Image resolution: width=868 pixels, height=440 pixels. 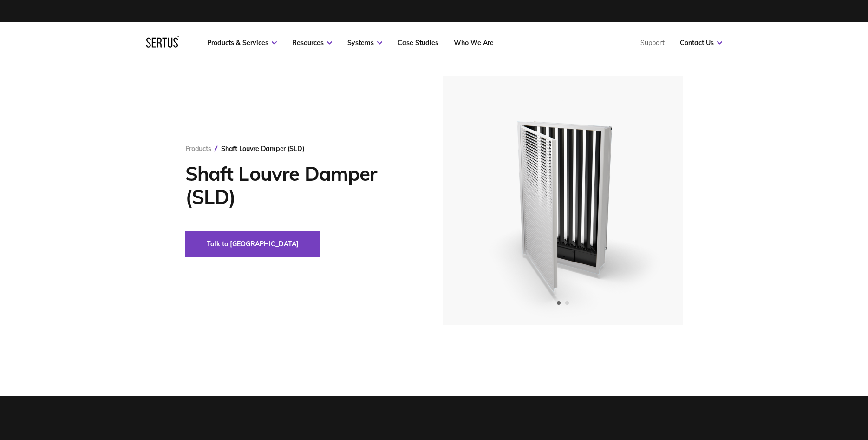 I want to click on a: Case Studies, so click(x=418, y=43).